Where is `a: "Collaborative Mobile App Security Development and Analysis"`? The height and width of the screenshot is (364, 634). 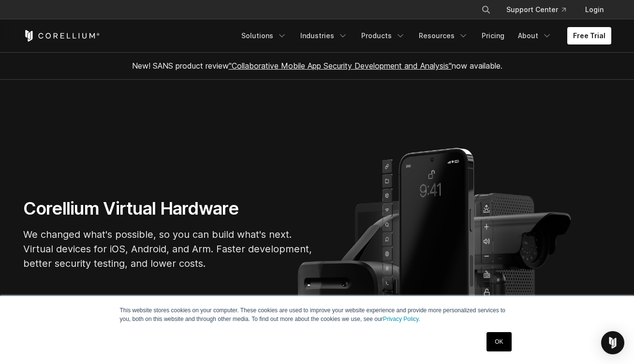
a: "Collaborative Mobile App Security Development and Analysis" is located at coordinates (340, 66).